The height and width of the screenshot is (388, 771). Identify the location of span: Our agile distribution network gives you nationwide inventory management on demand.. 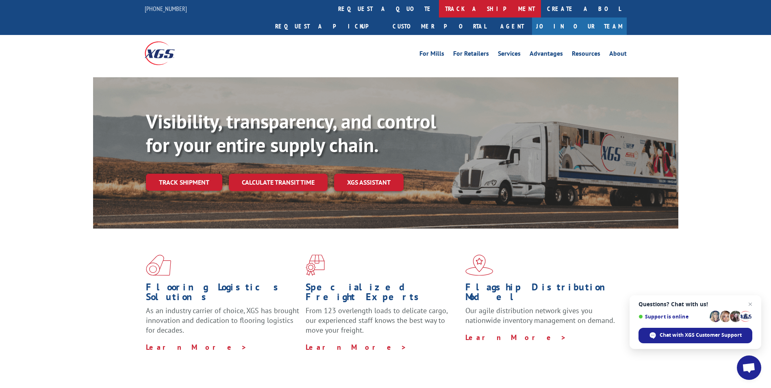
(540, 315).